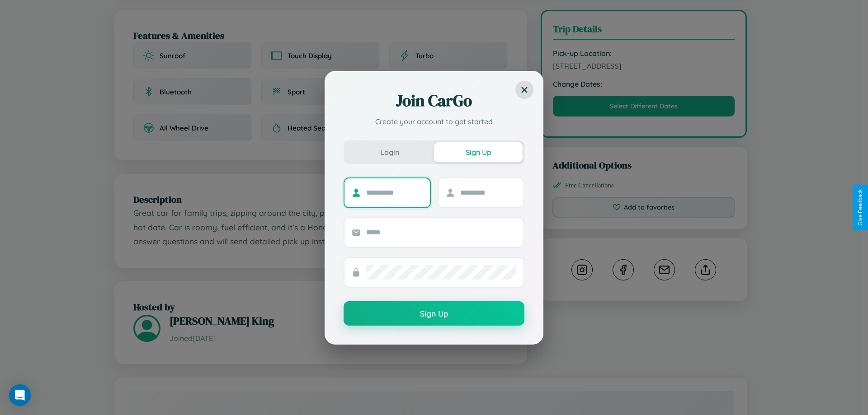 This screenshot has width=868, height=415. I want to click on h2: Join CarGo, so click(434, 101).